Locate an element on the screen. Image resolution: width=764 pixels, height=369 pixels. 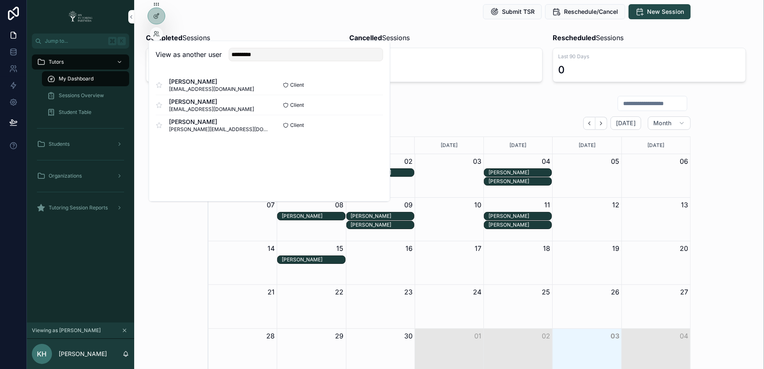
a: Organizations is located at coordinates (81, 176).